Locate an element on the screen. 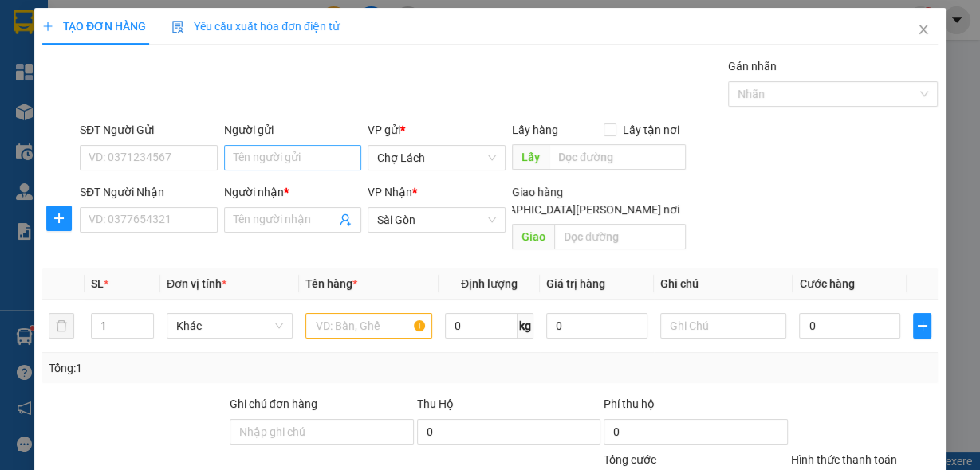 The image size is (980, 470). input: VD: Bàn, Ghế is located at coordinates (369, 326).